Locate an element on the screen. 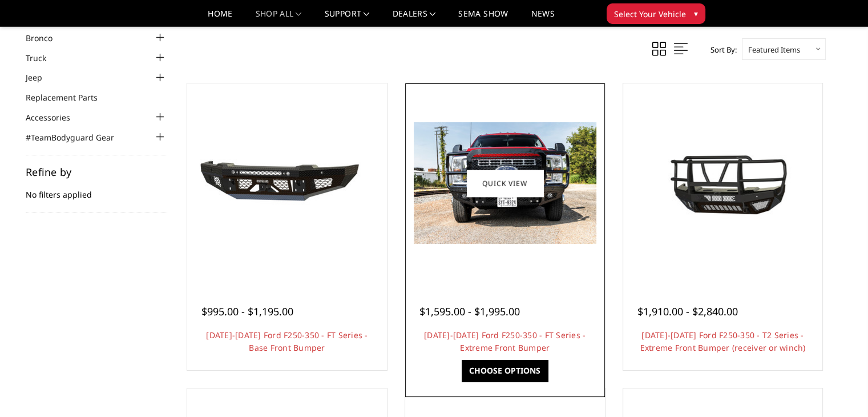 This screenshot has height=417, width=868. span: $1,910.00 - $2,840.00 is located at coordinates (688, 311).